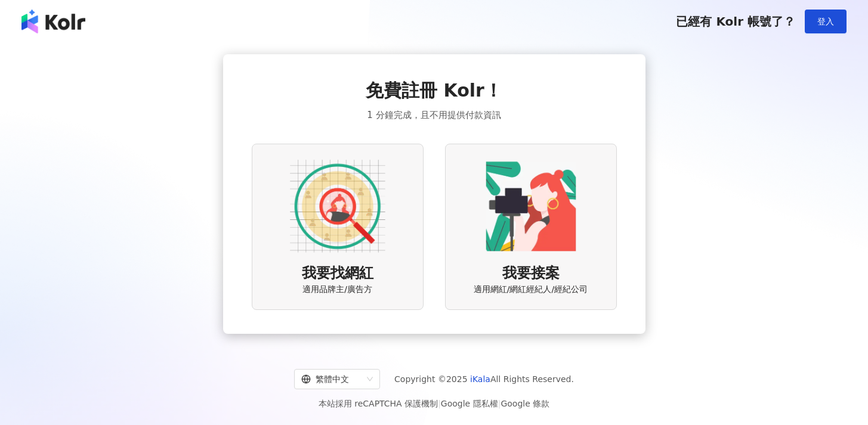 The height and width of the screenshot is (425, 868). Describe the element at coordinates (337, 206) in the screenshot. I see `img: AD identity option` at that location.